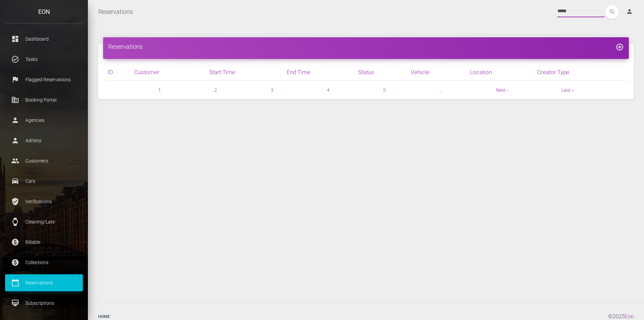 This screenshot has height=320, width=644. I want to click on a: paid Billable, so click(44, 242).